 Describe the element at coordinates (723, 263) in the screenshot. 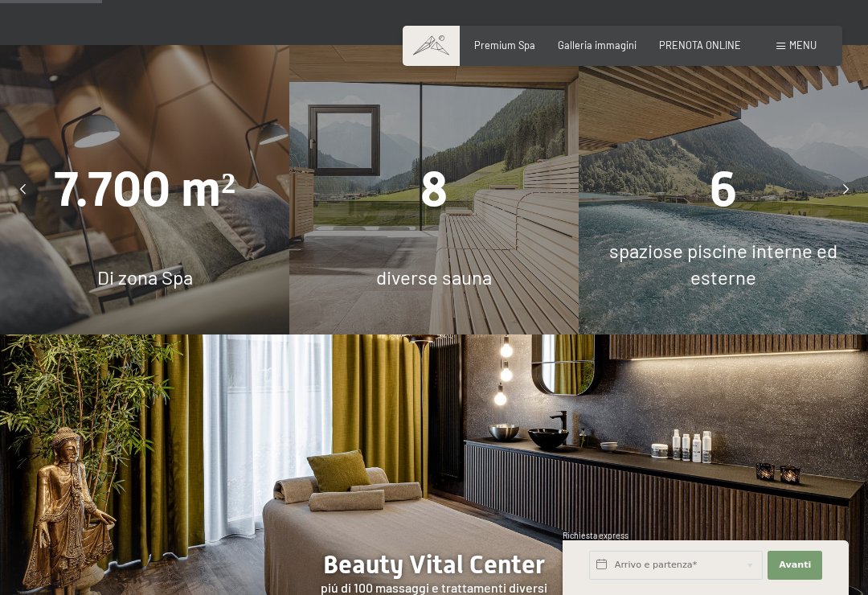

I see `span: spaziose piscine interne ed esterne` at that location.